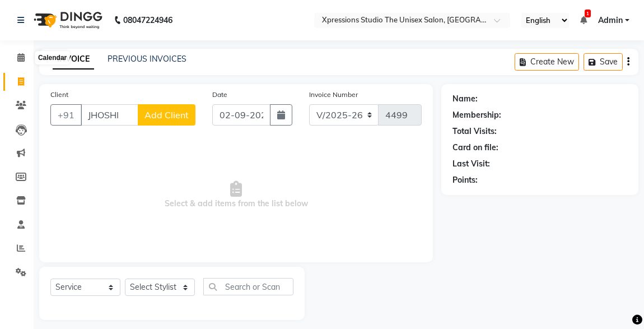 Image resolution: width=644 pixels, height=329 pixels. I want to click on span: Select & add items from the list below, so click(236, 195).